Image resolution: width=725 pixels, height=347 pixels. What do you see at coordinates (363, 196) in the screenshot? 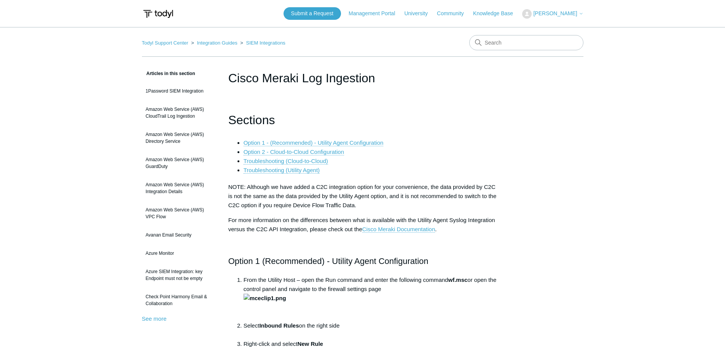
I see `p: NOTE: Although we have added a C2C integration option for your convenience, the data provided by ...` at bounding box center [363, 196].